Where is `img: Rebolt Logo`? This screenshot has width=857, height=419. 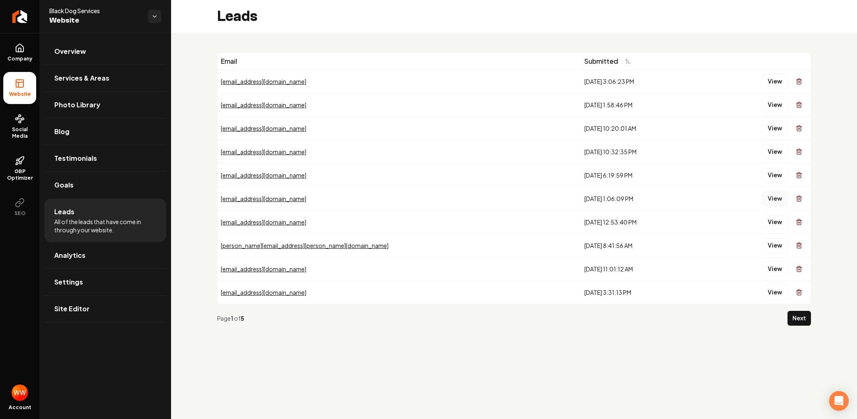
img: Rebolt Logo is located at coordinates (20, 16).